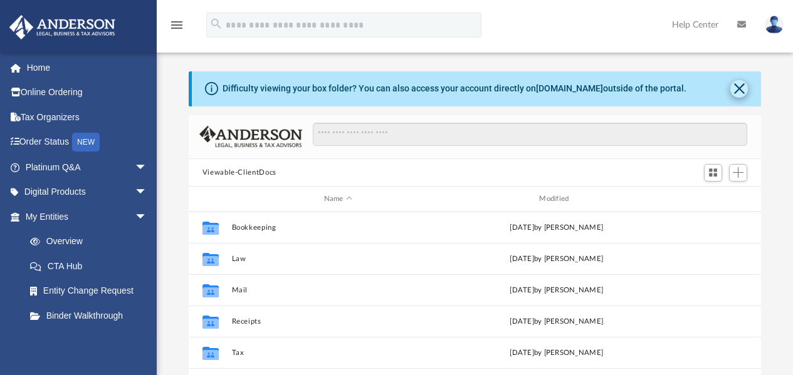 The width and height of the screenshot is (793, 375). Describe the element at coordinates (338, 322) in the screenshot. I see `button: Receipts` at that location.